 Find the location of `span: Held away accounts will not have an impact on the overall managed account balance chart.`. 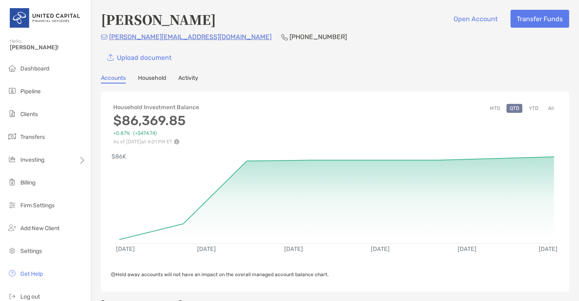

span: Held away accounts will not have an impact on the overall managed account balance chart. is located at coordinates (220, 274).